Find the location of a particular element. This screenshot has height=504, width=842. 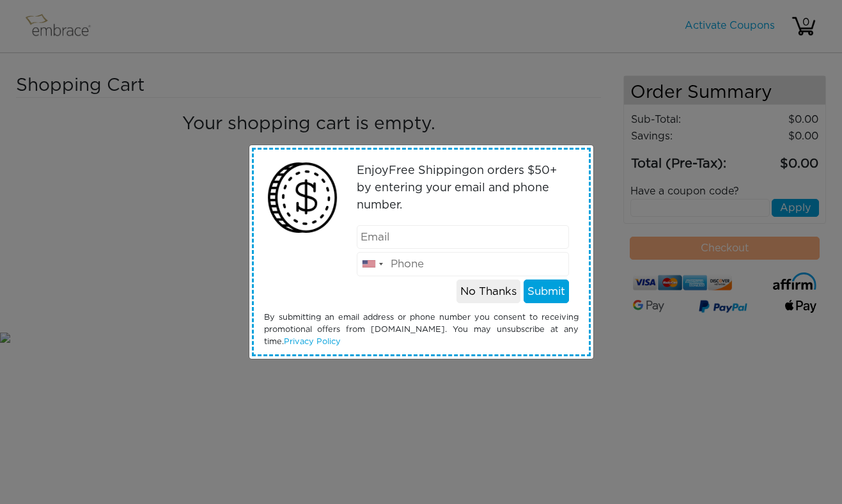

span: Free Shipping is located at coordinates (429, 171).